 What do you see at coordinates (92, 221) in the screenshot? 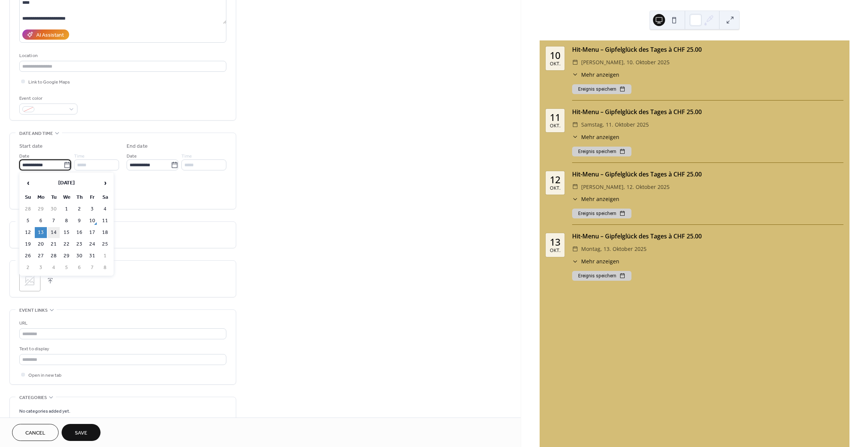
I see `td: 10` at bounding box center [92, 221].